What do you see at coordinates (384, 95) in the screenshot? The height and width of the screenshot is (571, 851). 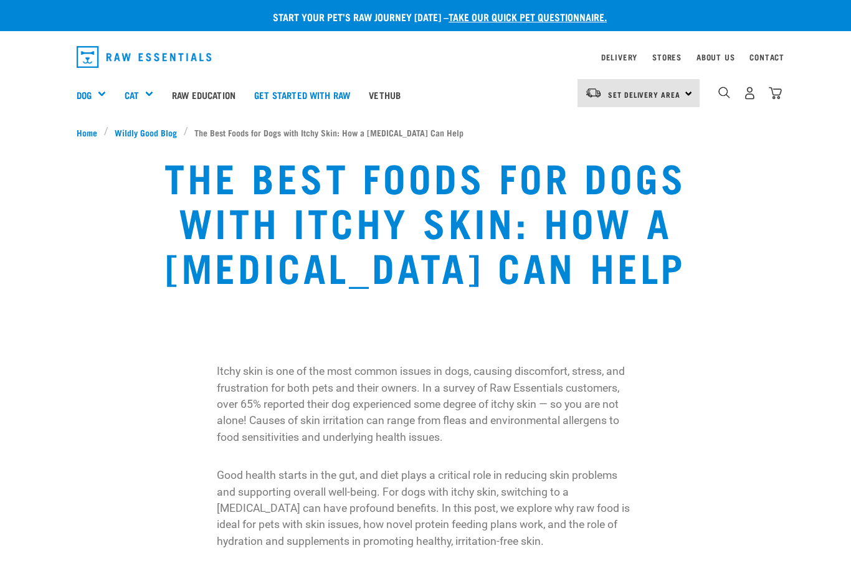 I see `a: Vethub` at bounding box center [384, 95].